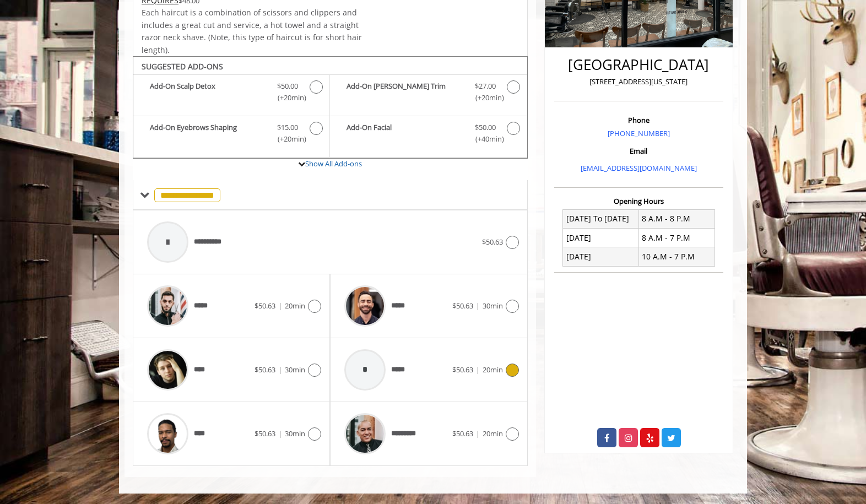 The image size is (866, 504). I want to click on h3: Opening Hours, so click(638, 201).